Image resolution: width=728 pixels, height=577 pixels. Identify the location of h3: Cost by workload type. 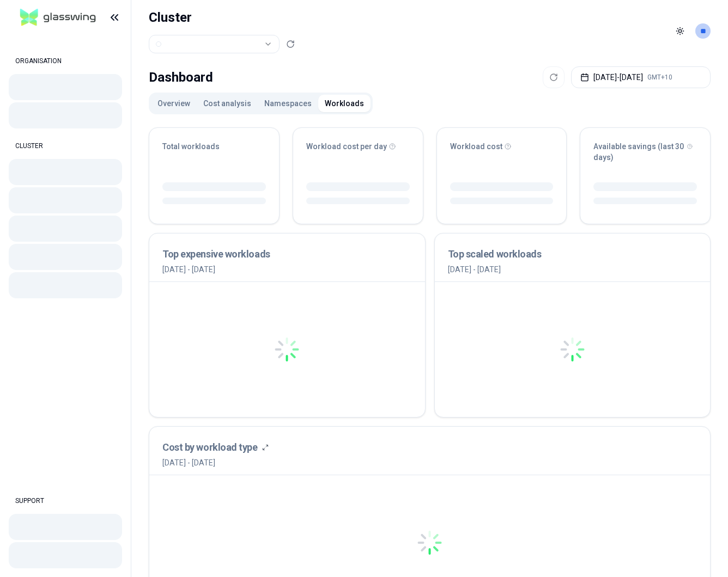
(210, 448).